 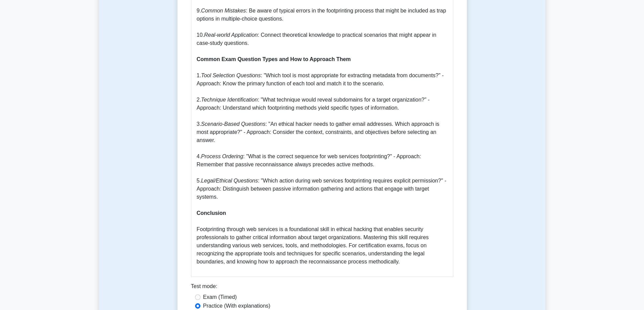 I want to click on b: Common Exam Question Types and How to Approach Them, so click(x=274, y=59).